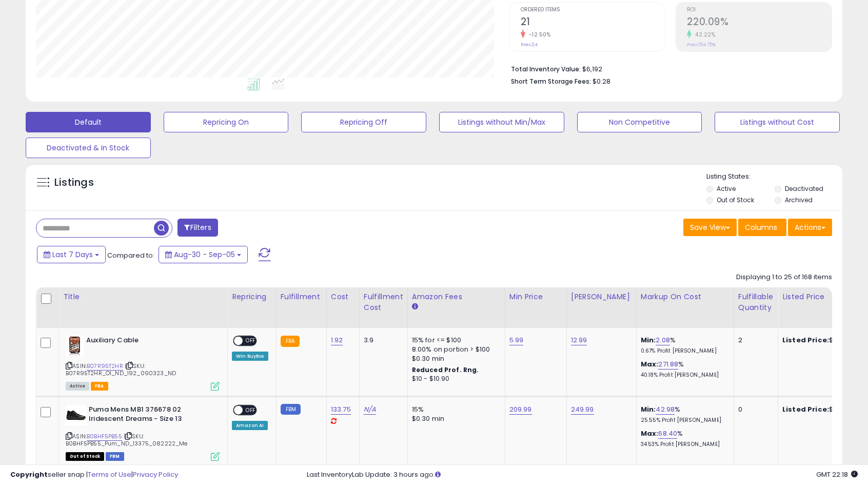 This screenshot has width=868, height=485. What do you see at coordinates (667, 433) in the screenshot?
I see `a: 68.40` at bounding box center [667, 433].